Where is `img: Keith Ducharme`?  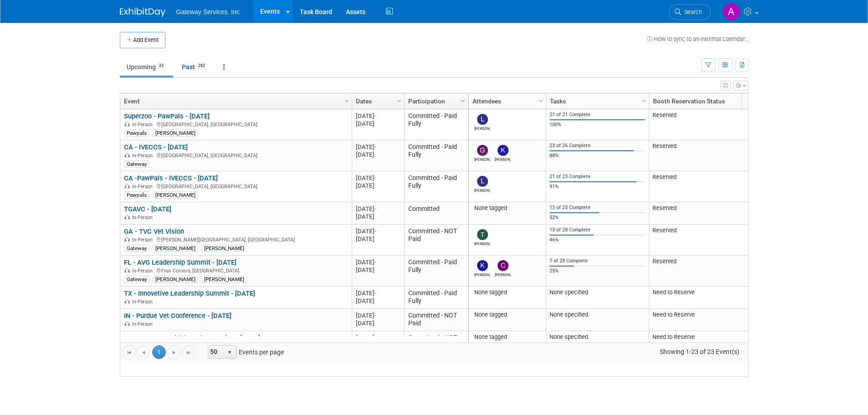
img: Keith Ducharme is located at coordinates (482, 266).